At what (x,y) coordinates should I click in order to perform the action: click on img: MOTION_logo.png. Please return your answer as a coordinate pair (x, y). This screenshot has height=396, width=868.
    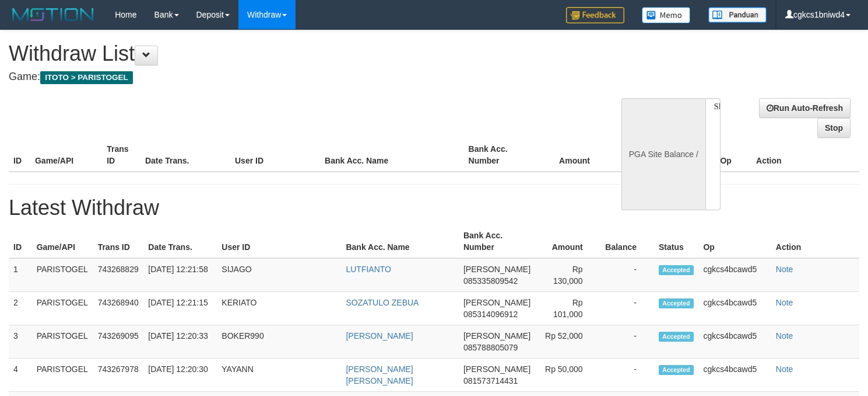
    Looking at the image, I should click on (53, 15).